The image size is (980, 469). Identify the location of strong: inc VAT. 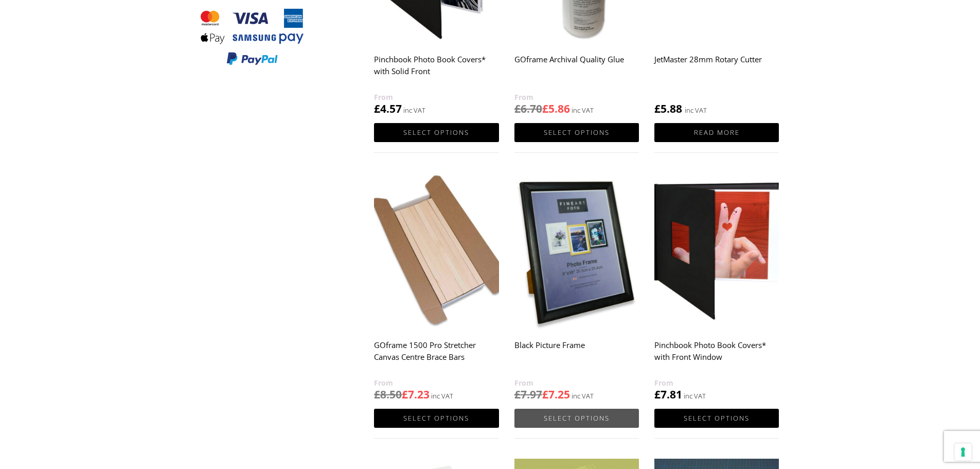
(695, 110).